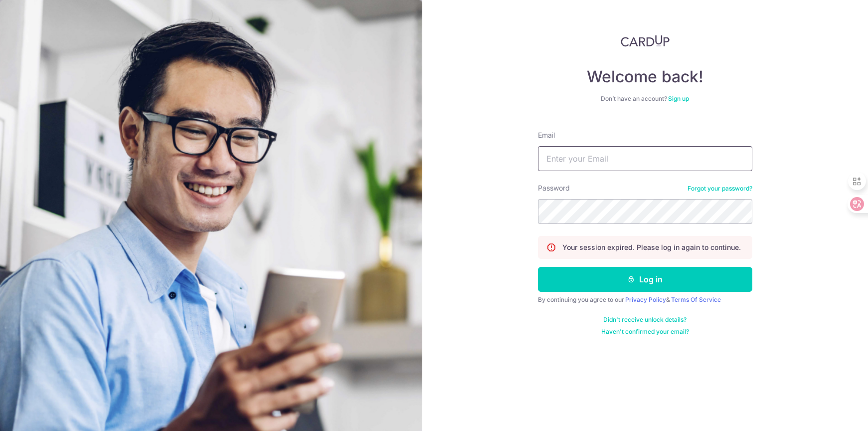 This screenshot has width=868, height=431. Describe the element at coordinates (645, 332) in the screenshot. I see `a: Haven't confirmed your email?` at that location.